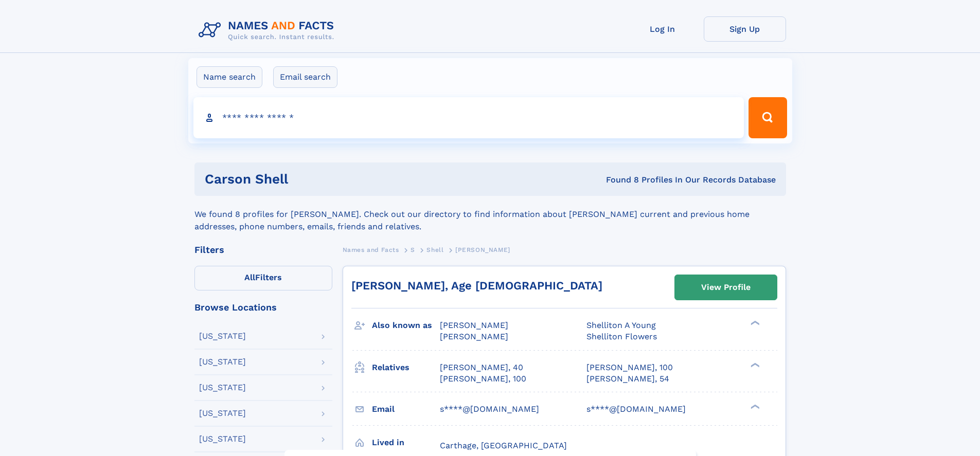 The image size is (980, 456). What do you see at coordinates (663, 29) in the screenshot?
I see `a: Log In` at bounding box center [663, 29].